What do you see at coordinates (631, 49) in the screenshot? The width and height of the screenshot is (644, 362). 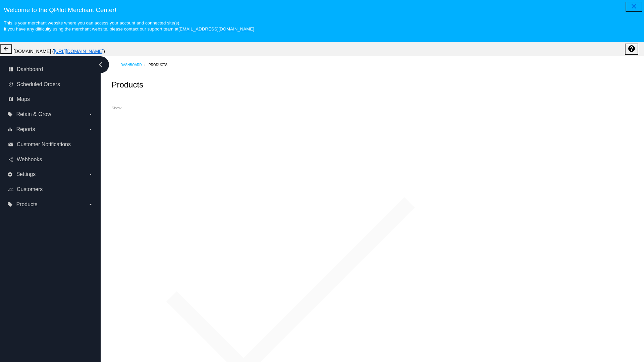 I see `mat-icon: help` at bounding box center [631, 49].